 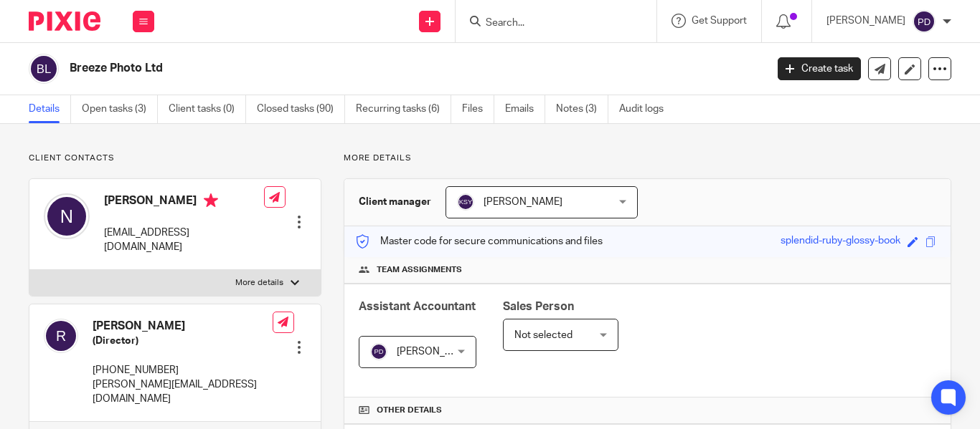 I want to click on img: Pixie, so click(x=64, y=21).